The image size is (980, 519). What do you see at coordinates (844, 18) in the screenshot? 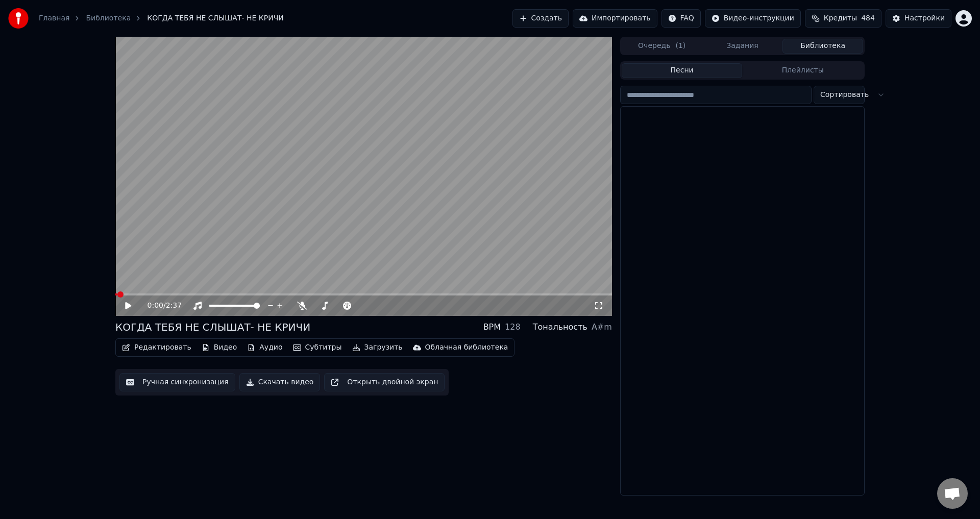
I see `button: Кредиты484` at bounding box center [844, 18].